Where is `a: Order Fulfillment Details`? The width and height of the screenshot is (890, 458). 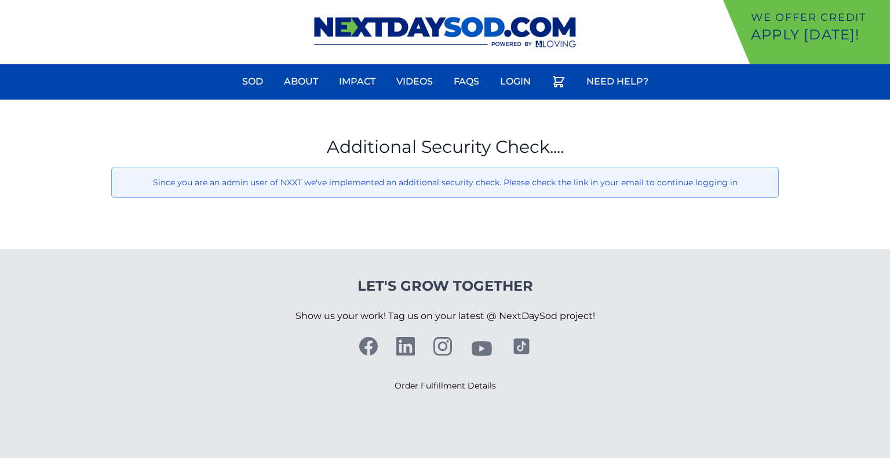 a: Order Fulfillment Details is located at coordinates (445, 386).